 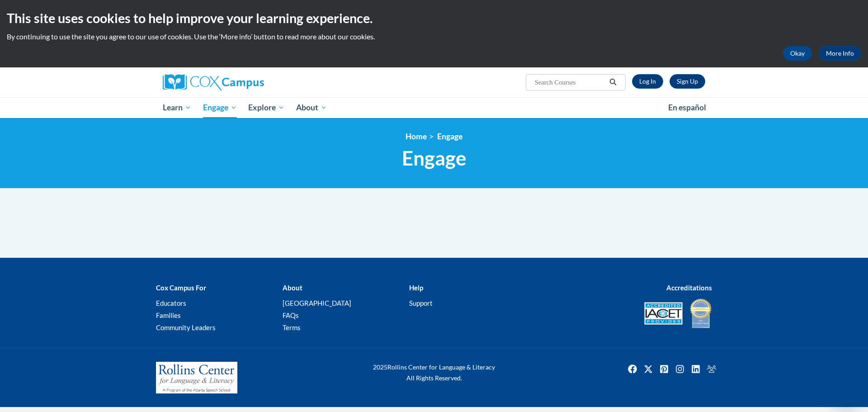 I want to click on a: Facebook, so click(x=633, y=369).